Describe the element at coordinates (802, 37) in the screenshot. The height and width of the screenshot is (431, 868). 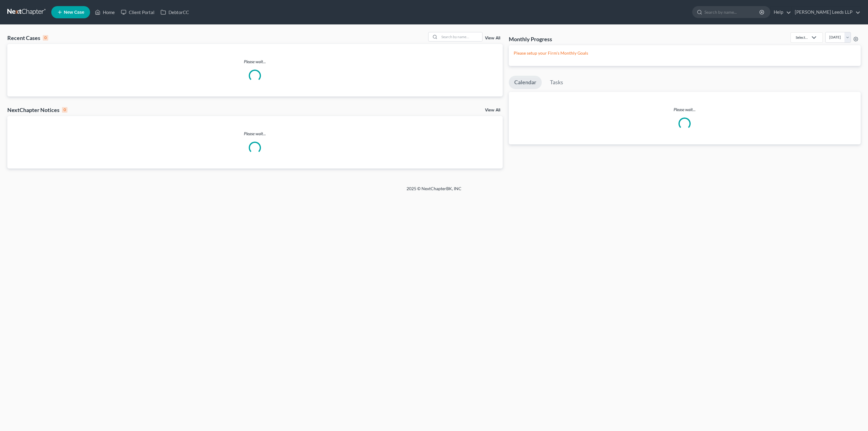
I see `div: Select...` at that location.